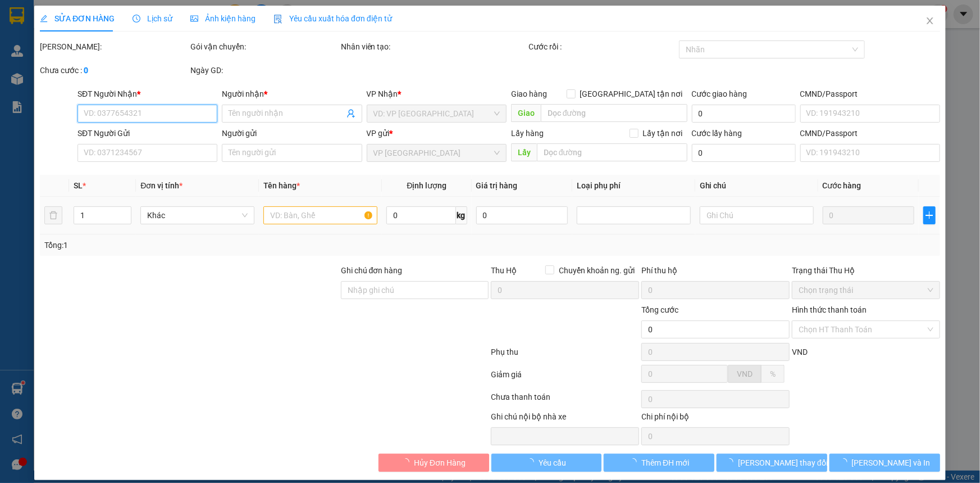 Image resolution: width=980 pixels, height=483 pixels. What do you see at coordinates (716, 418) in the screenshot?
I see `div: Chi phí nội bộ` at bounding box center [716, 418].